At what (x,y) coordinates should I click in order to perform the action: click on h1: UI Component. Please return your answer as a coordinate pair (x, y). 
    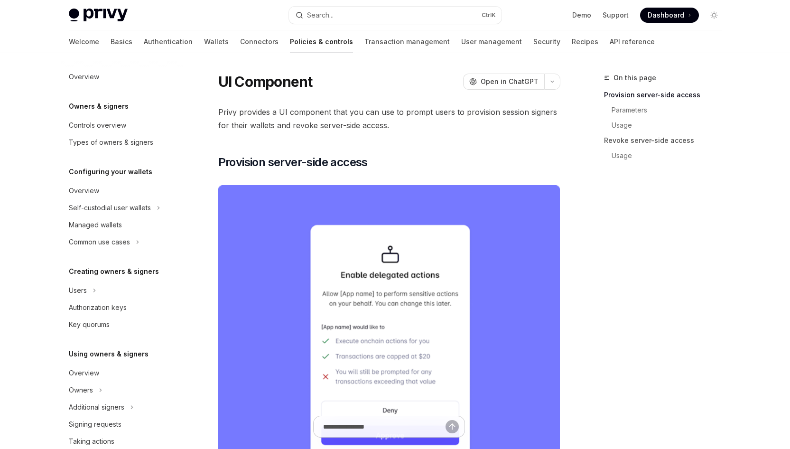
    Looking at the image, I should click on (265, 82).